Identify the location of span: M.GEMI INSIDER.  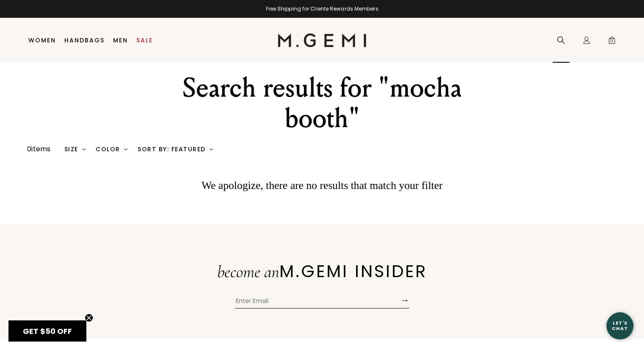
(353, 271).